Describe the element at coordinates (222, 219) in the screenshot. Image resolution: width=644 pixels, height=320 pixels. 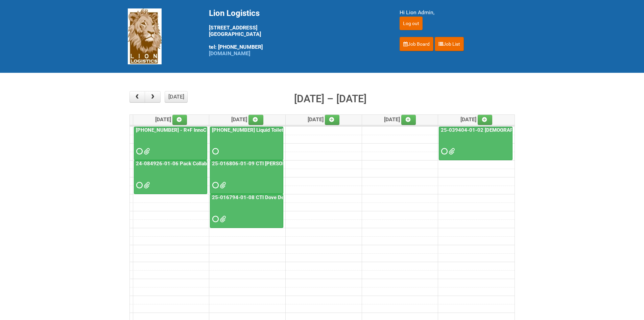
I see `span: LPF 25-016794-01-08.xlsx Dove DM Usage Instructions.pdf JNF 25-016794-01-08.DOC MDN 25-016794-01-...` at that location.